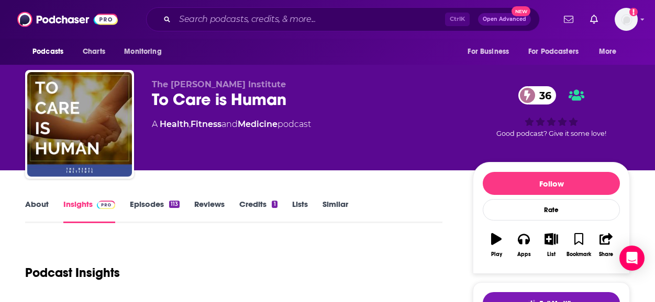 Image resolution: width=655 pixels, height=302 pixels. What do you see at coordinates (72, 273) in the screenshot?
I see `h1: Podcast Insights` at bounding box center [72, 273].